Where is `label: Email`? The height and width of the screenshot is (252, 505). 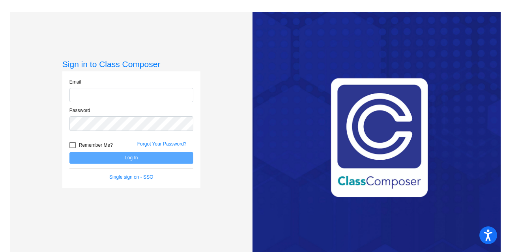
label: Email is located at coordinates (75, 82).